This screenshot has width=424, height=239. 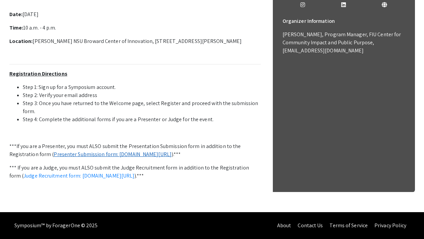 I want to click on a: Contact Us, so click(x=310, y=225).